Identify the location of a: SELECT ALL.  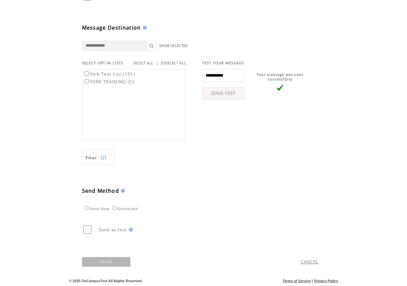
(144, 63).